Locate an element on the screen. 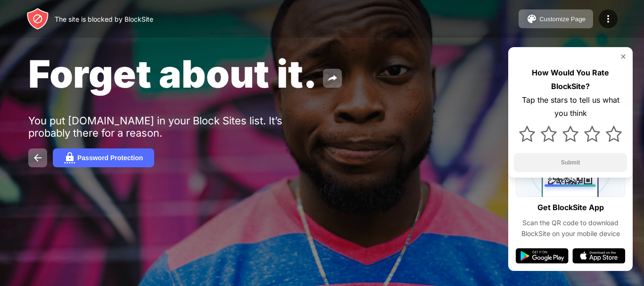  img: share.svg is located at coordinates (332, 78).